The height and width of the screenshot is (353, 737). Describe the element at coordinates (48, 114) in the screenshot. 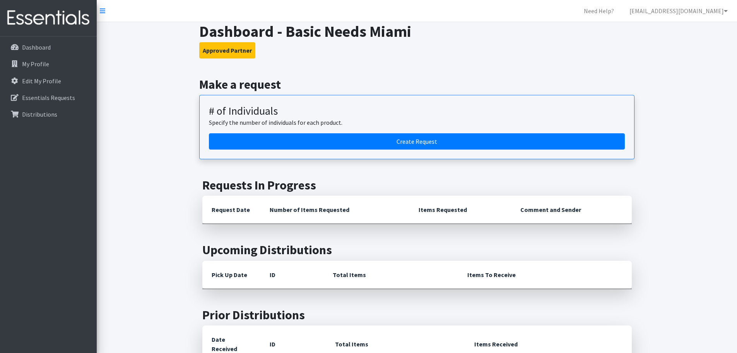

I see `a: Distributions` at that location.